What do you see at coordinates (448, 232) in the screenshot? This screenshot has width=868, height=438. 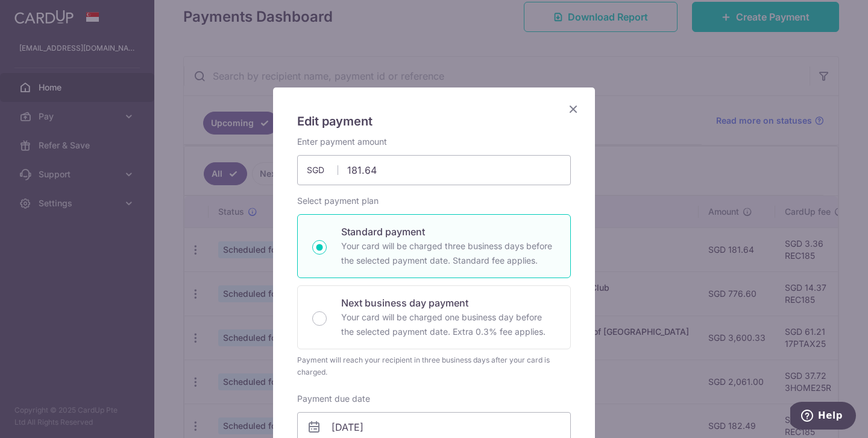 I see `p: Standard payment` at bounding box center [448, 232].